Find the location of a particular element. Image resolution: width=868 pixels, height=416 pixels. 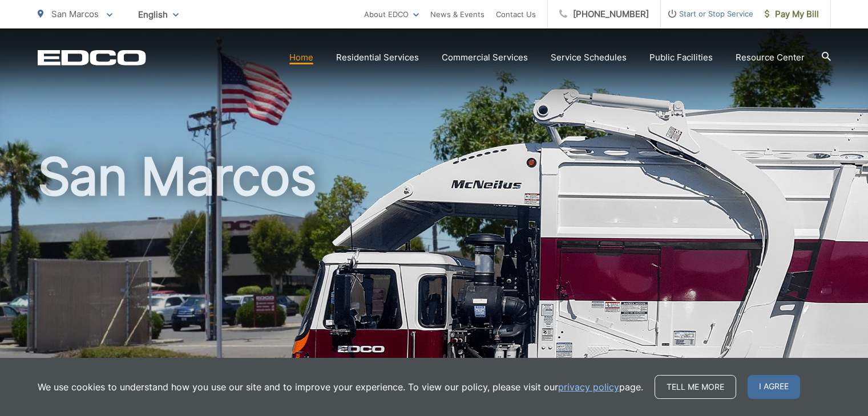

a: Commercial Services is located at coordinates (485, 58).